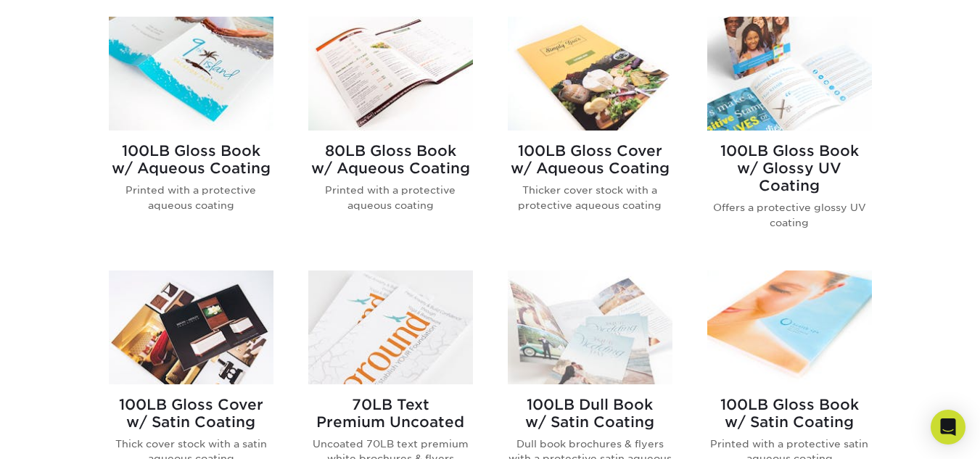 This screenshot has width=980, height=459. What do you see at coordinates (190, 135) in the screenshot?
I see `a: 100LB Gloss Book<br/>w/ Aqueous Coating Brochures & Flyers 100LB Gloss Bookw/ Aqueous Coating Pri...` at bounding box center [190, 135].